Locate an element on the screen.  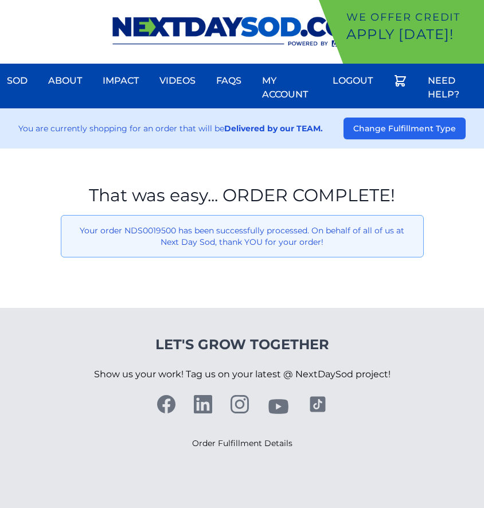
strong: Delivered by our TEAM. is located at coordinates (273, 128).